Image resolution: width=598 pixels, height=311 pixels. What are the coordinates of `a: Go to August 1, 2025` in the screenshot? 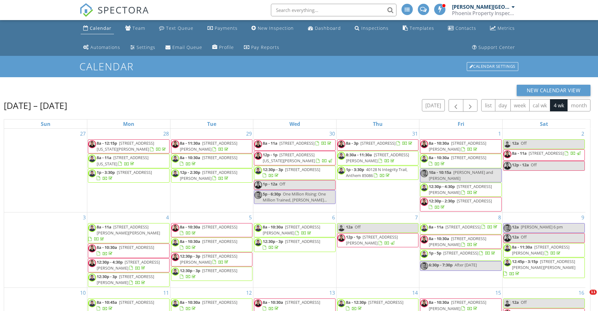 It's located at (499, 134).